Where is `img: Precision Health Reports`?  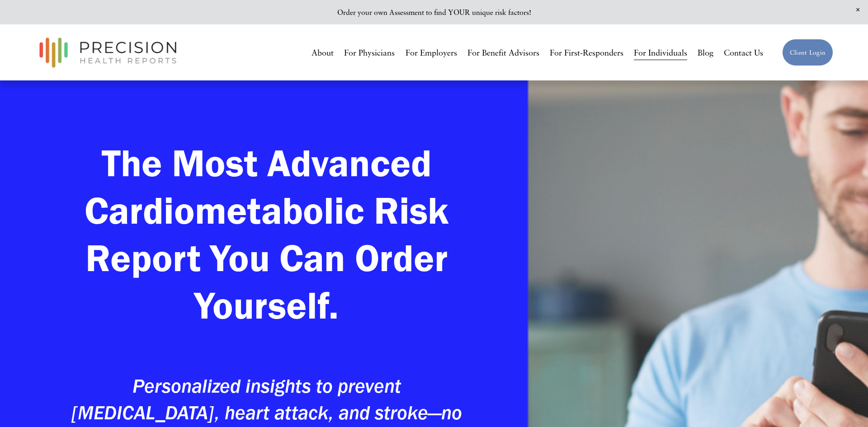
img: Precision Health Reports is located at coordinates (108, 53).